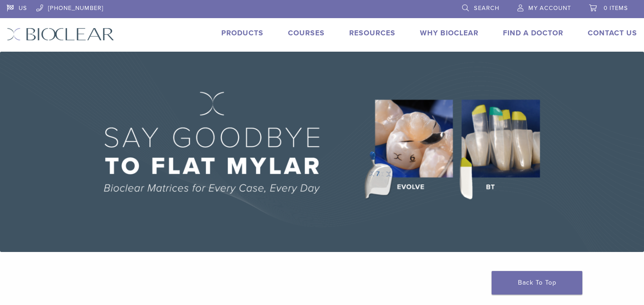 Image resolution: width=644 pixels, height=305 pixels. Describe the element at coordinates (242, 33) in the screenshot. I see `a: Products` at that location.